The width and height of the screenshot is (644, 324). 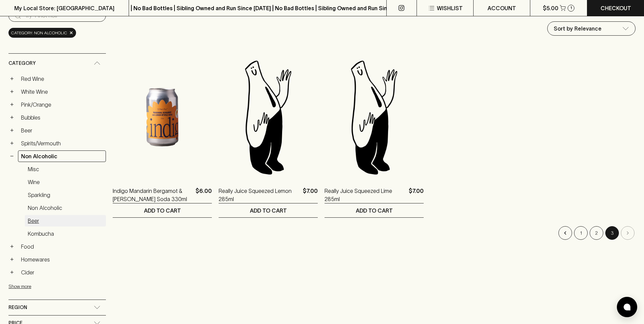 What do you see at coordinates (450, 8) in the screenshot?
I see `p: Wishlist` at bounding box center [450, 8].